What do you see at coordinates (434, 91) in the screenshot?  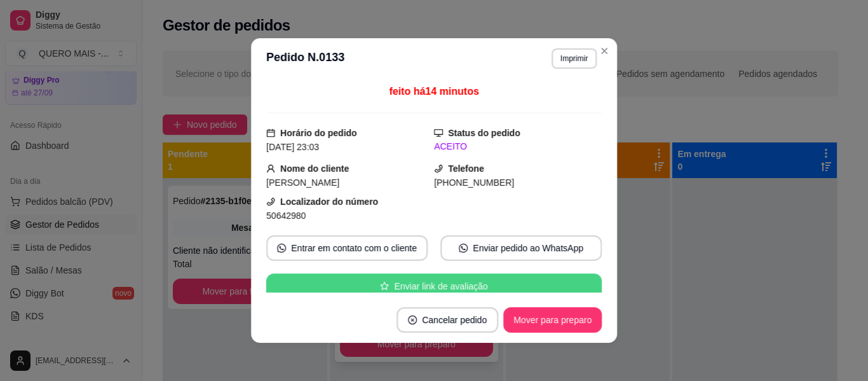 I see `span: feito há 14 minutos` at bounding box center [434, 91].